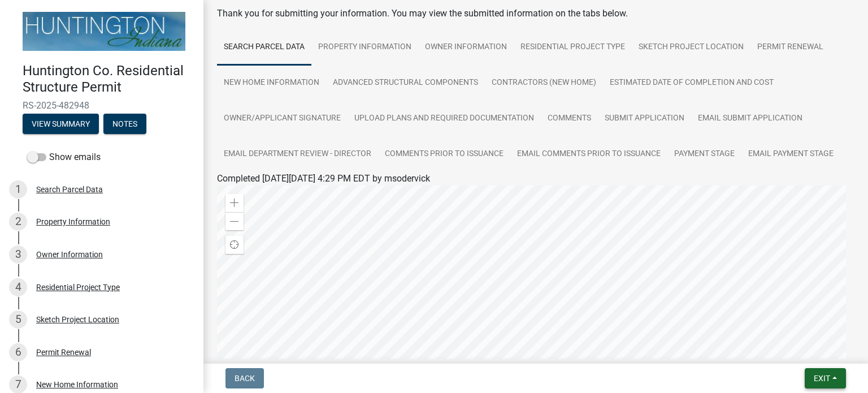  I want to click on div: Find my location, so click(235, 244).